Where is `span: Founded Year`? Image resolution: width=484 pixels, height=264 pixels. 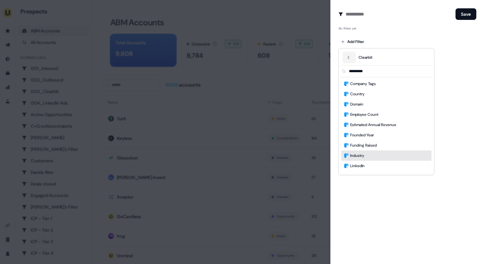
span: Founded Year is located at coordinates (362, 135).